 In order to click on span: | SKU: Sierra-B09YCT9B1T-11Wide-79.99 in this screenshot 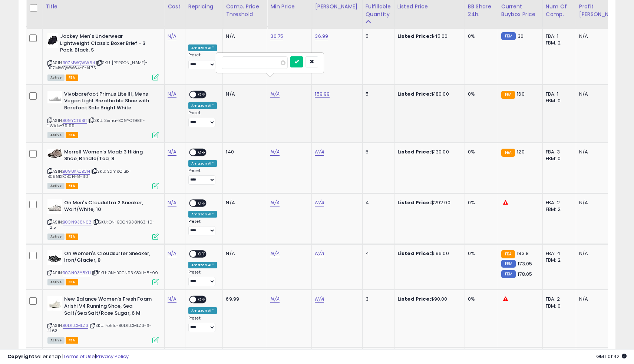, I will do `click(96, 123)`.